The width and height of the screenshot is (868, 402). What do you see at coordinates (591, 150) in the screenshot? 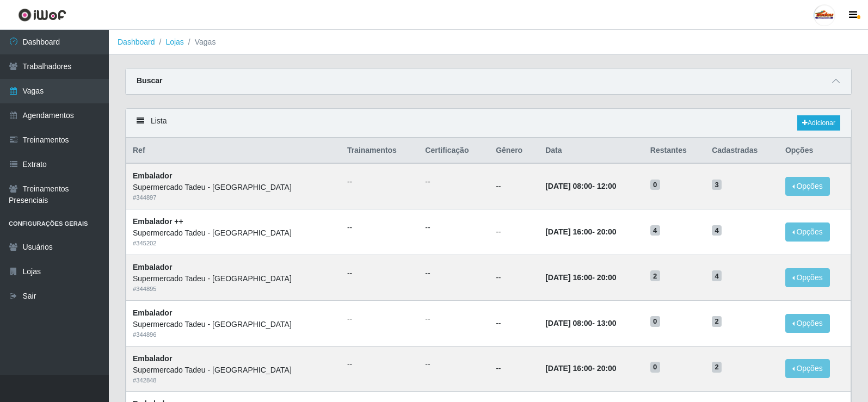
I see `th: Data` at bounding box center [591, 150].